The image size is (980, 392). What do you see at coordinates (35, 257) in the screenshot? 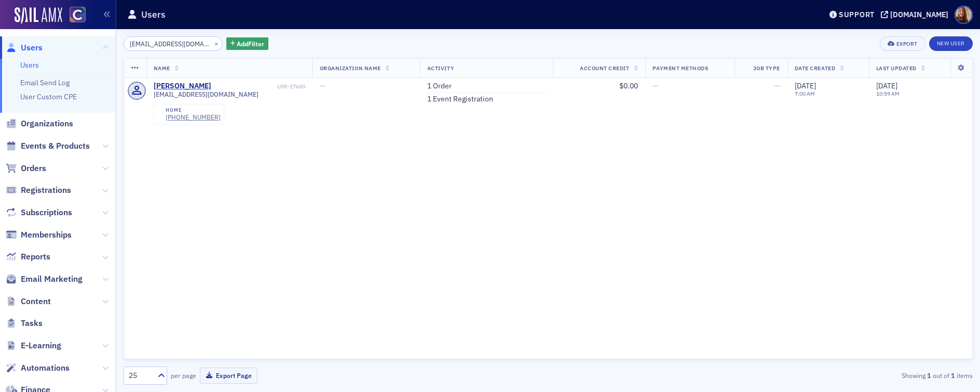
I see `span: Reports` at bounding box center [35, 257].